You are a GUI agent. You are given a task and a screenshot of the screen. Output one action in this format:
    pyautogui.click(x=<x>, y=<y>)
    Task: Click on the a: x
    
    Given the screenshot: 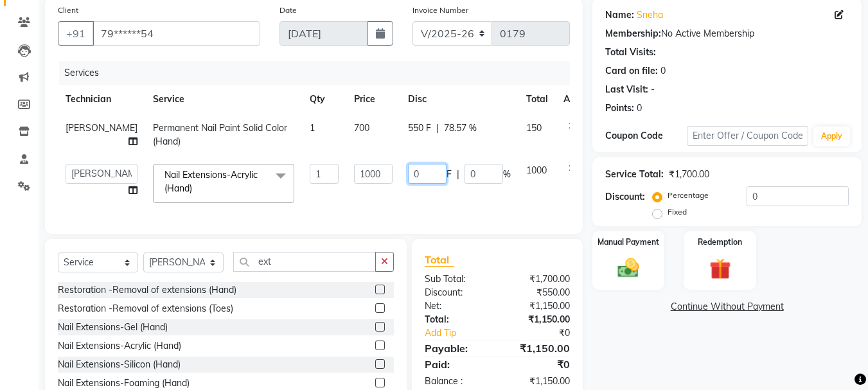 What is the action you would take?
    pyautogui.click(x=194, y=188)
    